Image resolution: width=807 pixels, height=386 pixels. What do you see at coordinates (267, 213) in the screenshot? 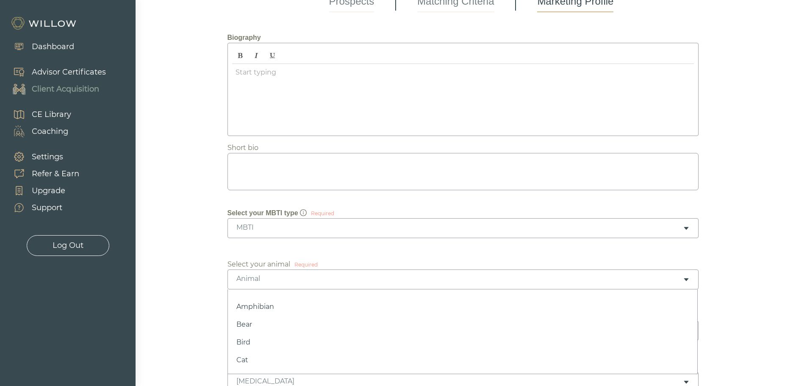
I see `div: Select your MBTI type` at bounding box center [267, 213].